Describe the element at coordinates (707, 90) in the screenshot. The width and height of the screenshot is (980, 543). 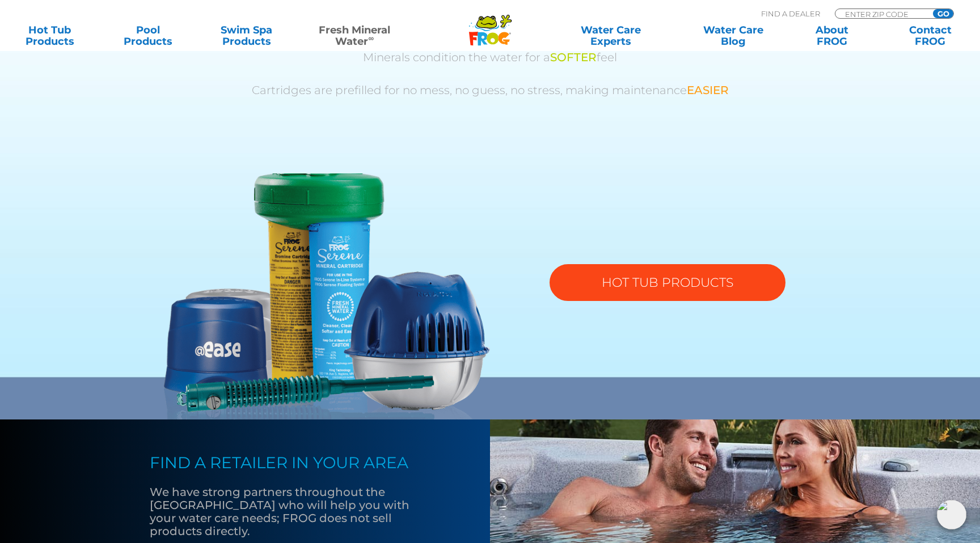
I see `span: EASIER` at that location.